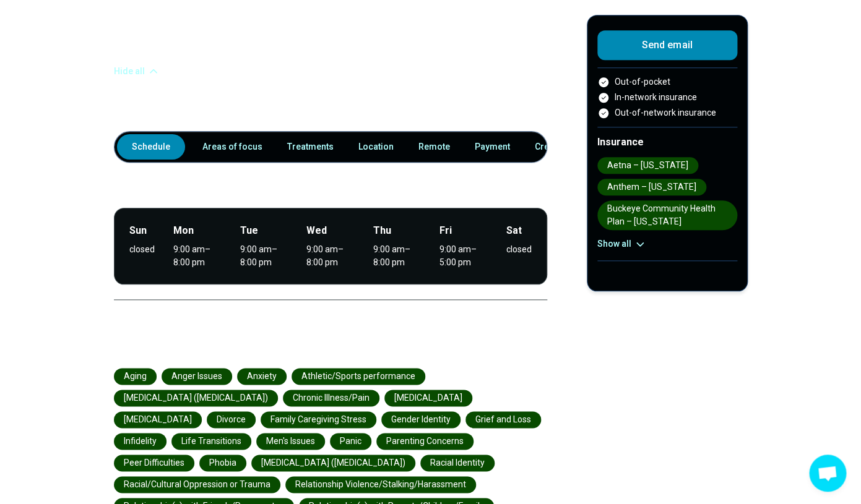 Image resolution: width=861 pixels, height=504 pixels. I want to click on strong: Tue, so click(248, 231).